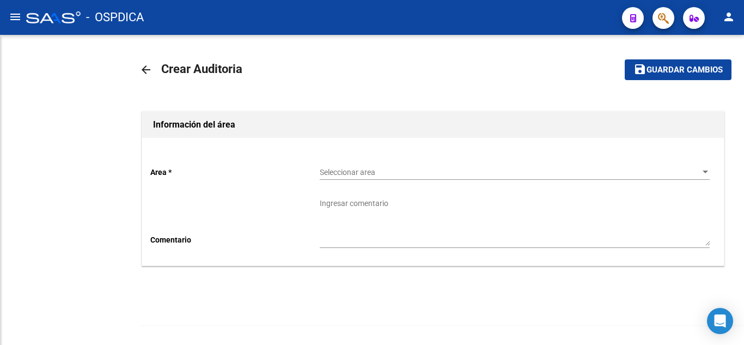  What do you see at coordinates (115, 17) in the screenshot?
I see `span: - OSPDICA` at bounding box center [115, 17].